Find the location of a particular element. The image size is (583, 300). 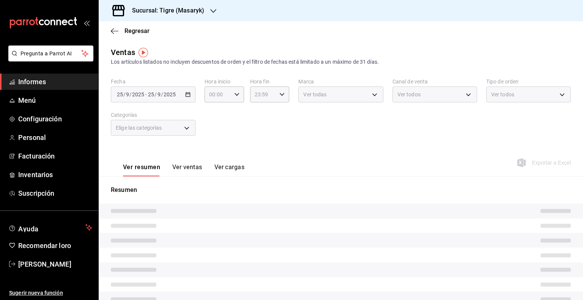

font: Ver ventas is located at coordinates (187, 167).